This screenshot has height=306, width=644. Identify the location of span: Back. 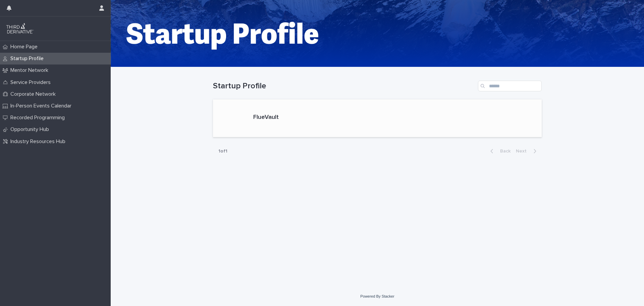
(503, 151).